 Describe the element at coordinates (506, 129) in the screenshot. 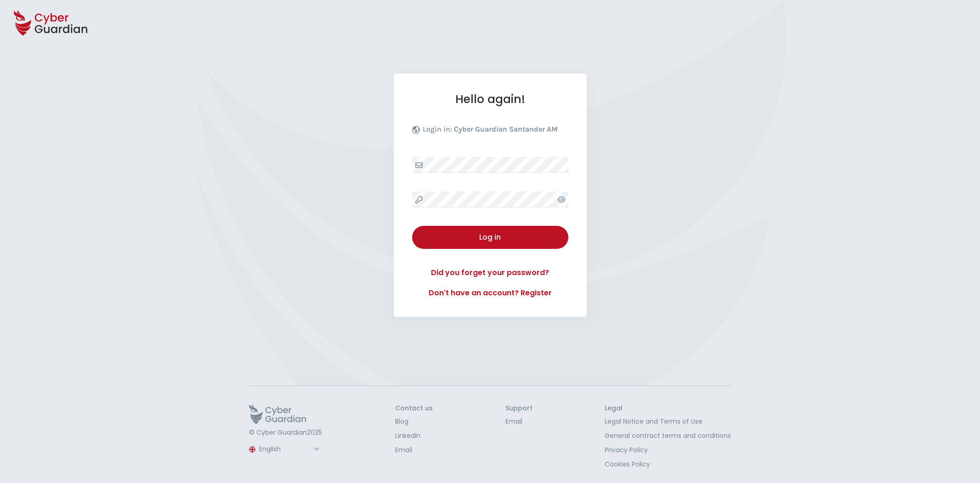

I see `b: Cyber Guardian Santander AM` at that location.